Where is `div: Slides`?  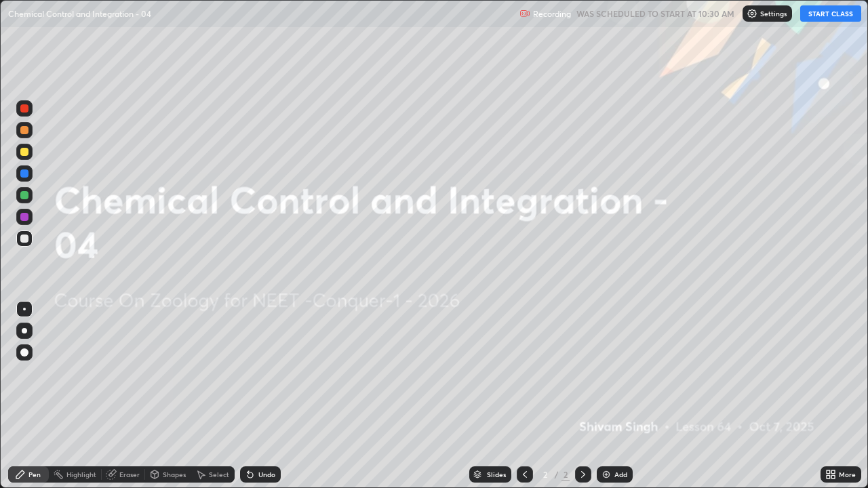
div: Slides is located at coordinates (497, 475).